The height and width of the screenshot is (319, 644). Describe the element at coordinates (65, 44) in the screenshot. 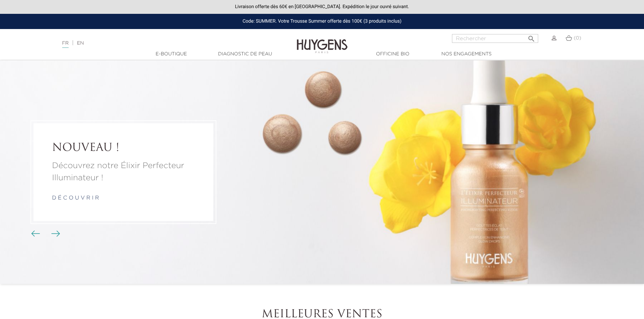

I see `a: FR` at that location.